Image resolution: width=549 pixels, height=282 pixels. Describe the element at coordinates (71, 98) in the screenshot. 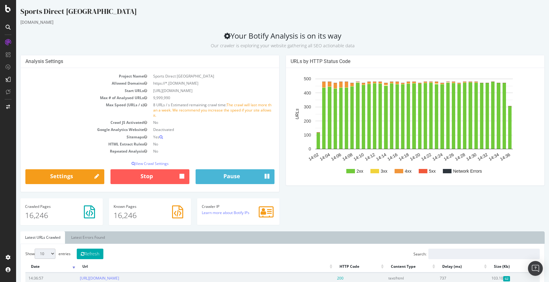

I see `td: Max # of Analysed URLs` at that location.